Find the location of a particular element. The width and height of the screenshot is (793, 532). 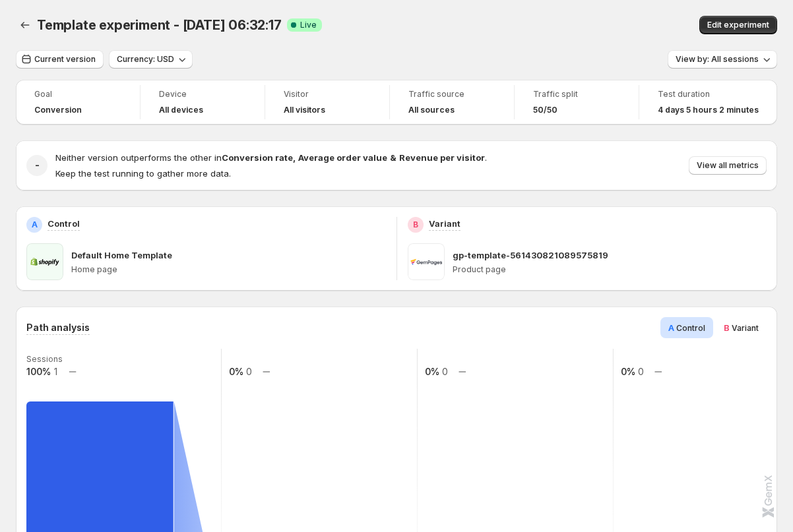

span: Neither version outperforms the other in . is located at coordinates (271, 157).